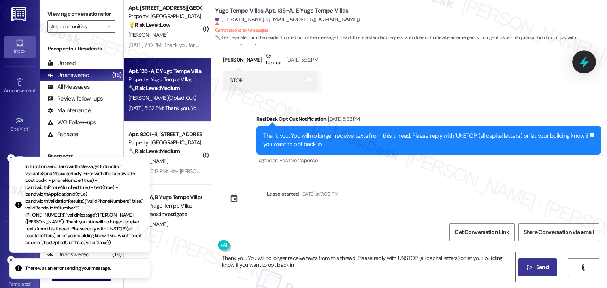 This screenshot has width=607, height=288. I want to click on a: Buildings, so click(20, 202).